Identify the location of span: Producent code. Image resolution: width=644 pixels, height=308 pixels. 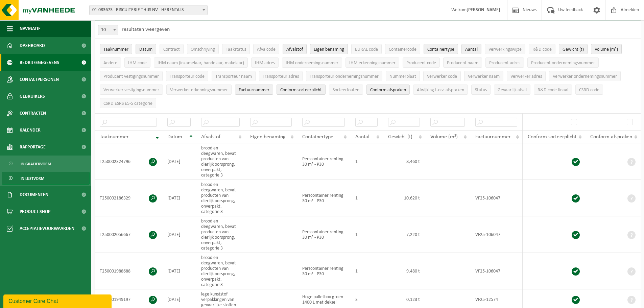
(421, 63).